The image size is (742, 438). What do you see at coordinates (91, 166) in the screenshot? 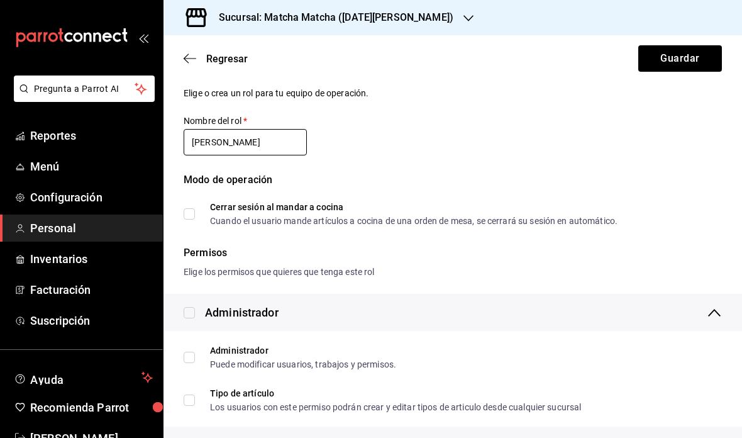
I see `span: Menú` at bounding box center [91, 166].